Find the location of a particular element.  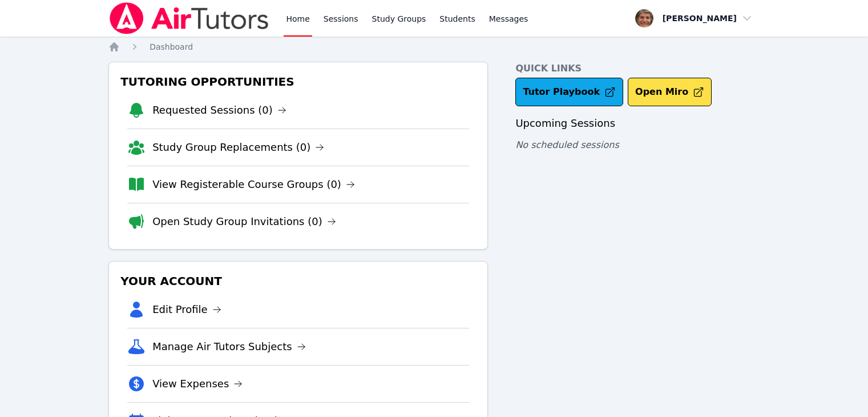

a: Manage Air Tutors Subjects is located at coordinates (229, 347).